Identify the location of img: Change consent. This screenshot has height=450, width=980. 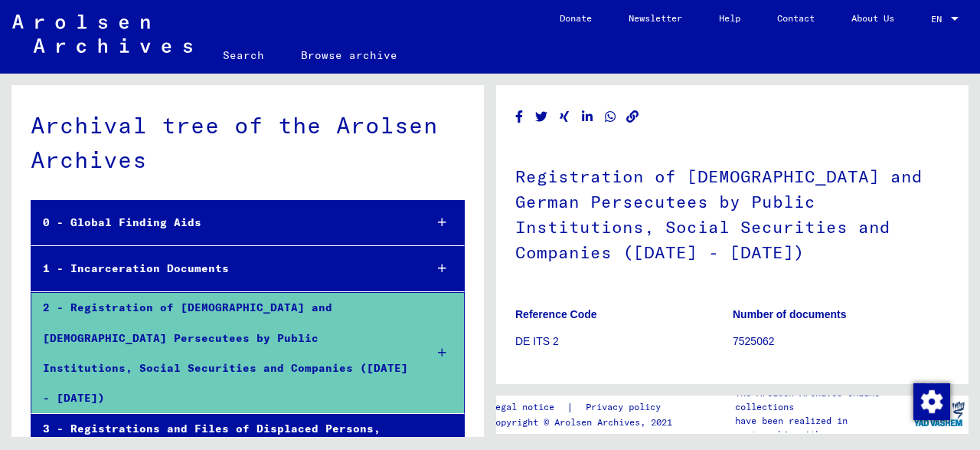
(932, 402).